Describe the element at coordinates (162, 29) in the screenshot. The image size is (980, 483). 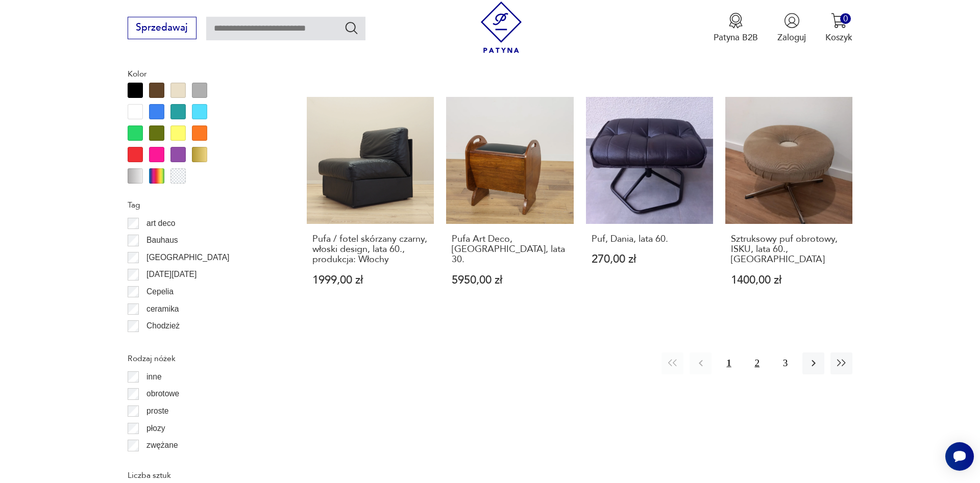
I see `a: Sprzedawaj` at that location.